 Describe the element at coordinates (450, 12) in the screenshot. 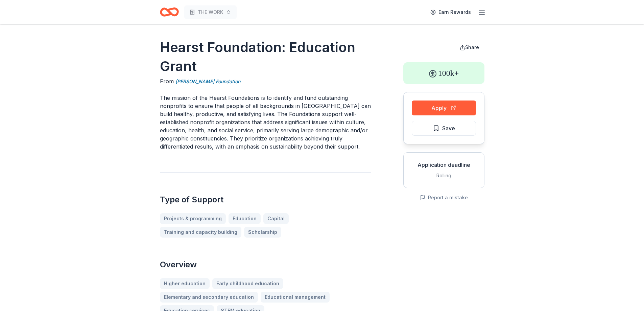

I see `a: Earn Rewards` at that location.